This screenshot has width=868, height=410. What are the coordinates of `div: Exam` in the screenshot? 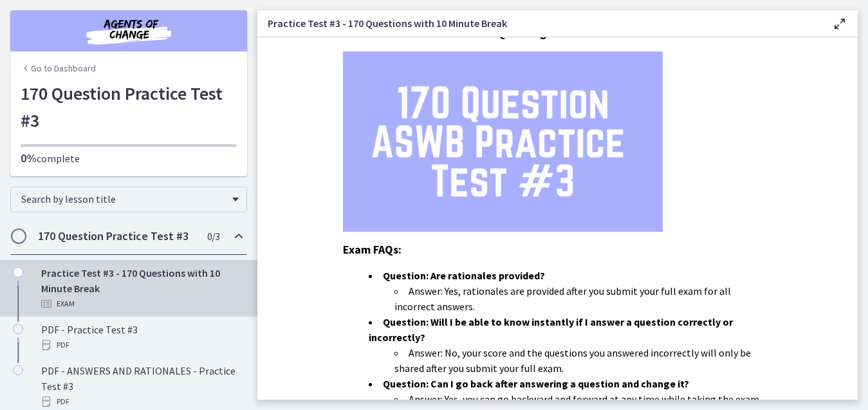 It's located at (142, 304).